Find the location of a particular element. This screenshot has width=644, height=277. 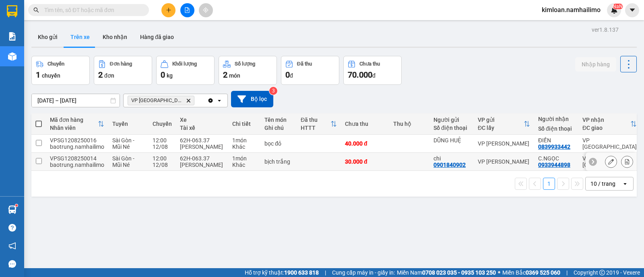

button: Trên xe is located at coordinates (80, 37).